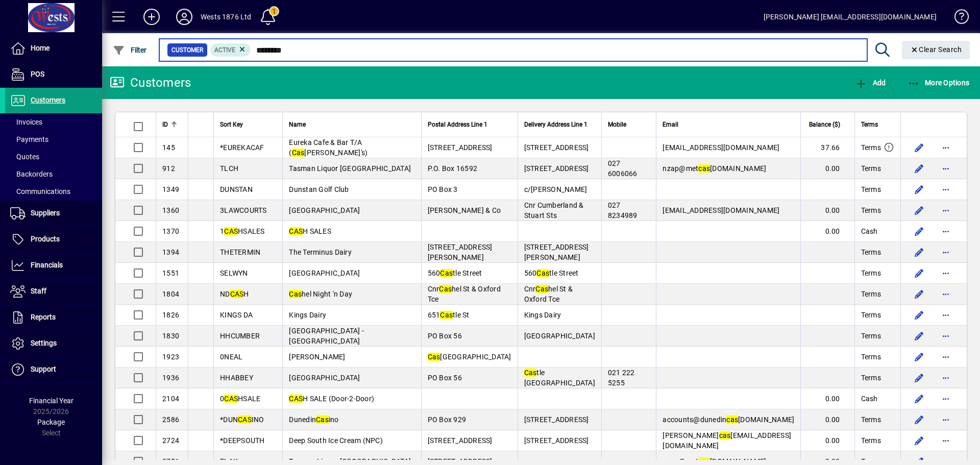 This screenshot has width=980, height=465. Describe the element at coordinates (230, 50) in the screenshot. I see `mat-chip: Activation Status: Active` at that location.